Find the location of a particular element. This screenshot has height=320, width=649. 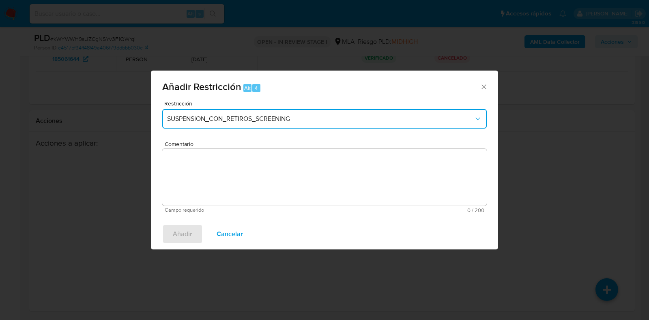

span: Comentario is located at coordinates (327, 144).